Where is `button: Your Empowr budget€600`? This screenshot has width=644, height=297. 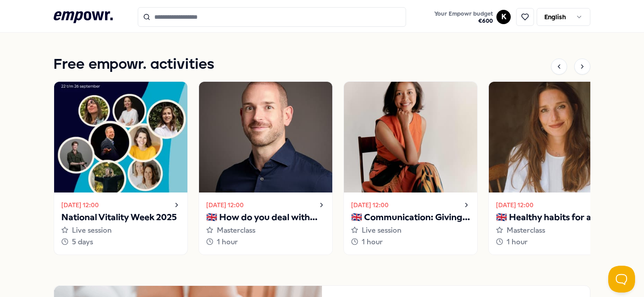
button: Your Empowr budget€600 is located at coordinates (463, 18).